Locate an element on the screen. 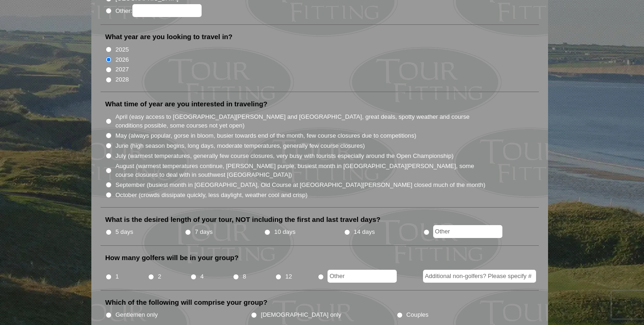 The image size is (644, 325). input: Additional non-golfers? Please specify # is located at coordinates (479, 276).